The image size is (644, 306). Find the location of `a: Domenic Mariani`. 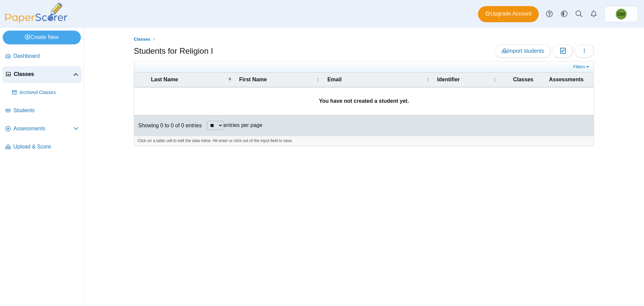

a: Domenic Mariani is located at coordinates (621, 14).